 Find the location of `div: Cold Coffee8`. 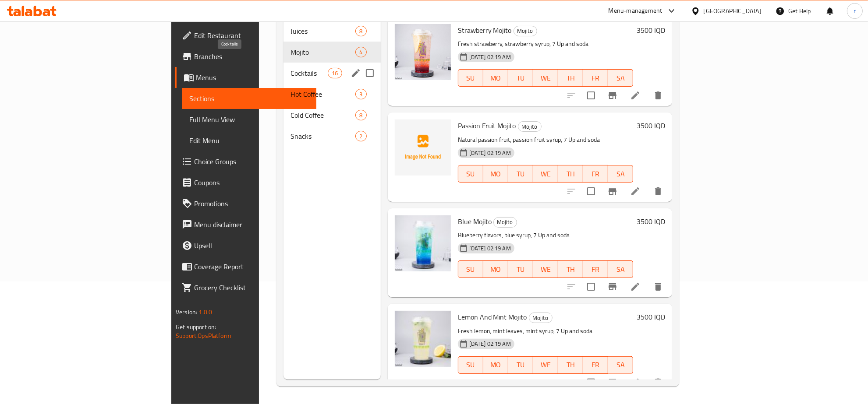

div: Cold Coffee8 is located at coordinates (332, 116).